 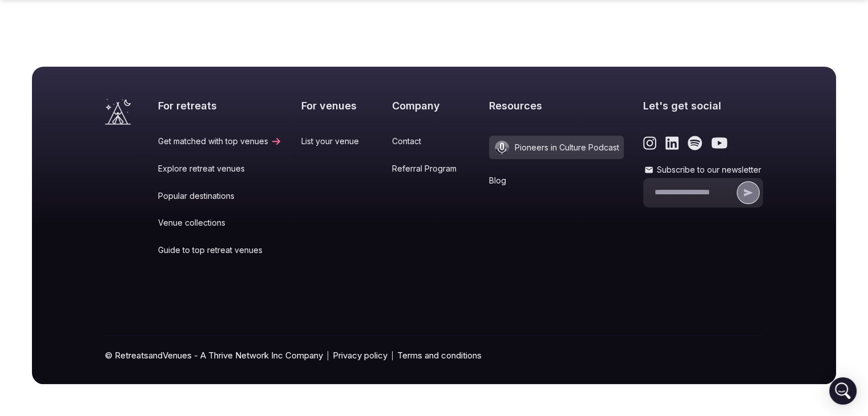 What do you see at coordinates (843, 391) in the screenshot?
I see `div: Open Intercom Messenger` at bounding box center [843, 391].